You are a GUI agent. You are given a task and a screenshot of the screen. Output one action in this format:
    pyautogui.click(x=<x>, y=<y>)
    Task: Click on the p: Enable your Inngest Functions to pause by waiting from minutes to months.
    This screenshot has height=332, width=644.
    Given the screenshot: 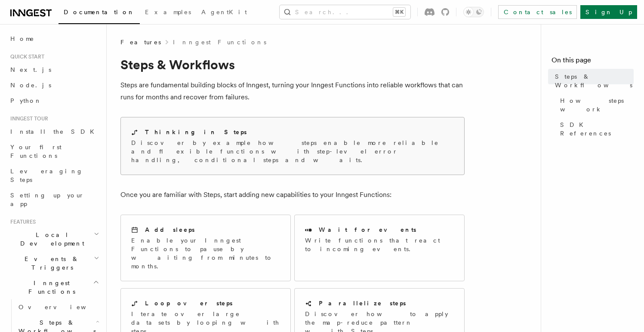 What is the action you would take?
    pyautogui.click(x=206, y=254)
    